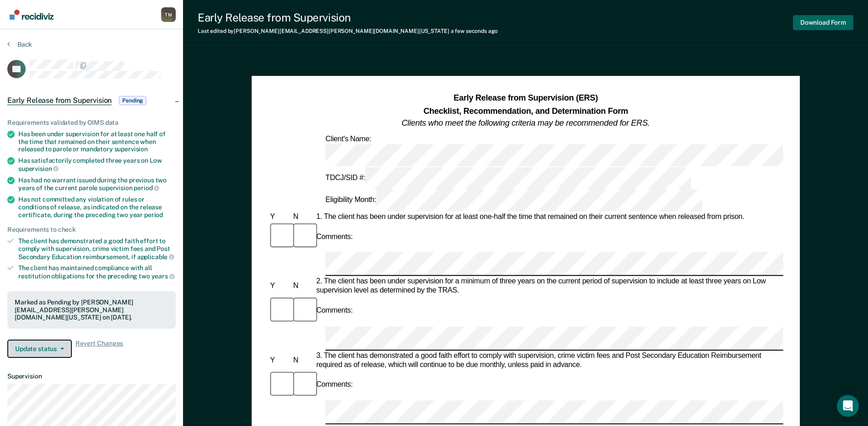 Image resolution: width=868 pixels, height=426 pixels. What do you see at coordinates (526, 123) in the screenshot?
I see `em: Clients who meet the following criteria may be recommended for ERS.` at bounding box center [526, 123].